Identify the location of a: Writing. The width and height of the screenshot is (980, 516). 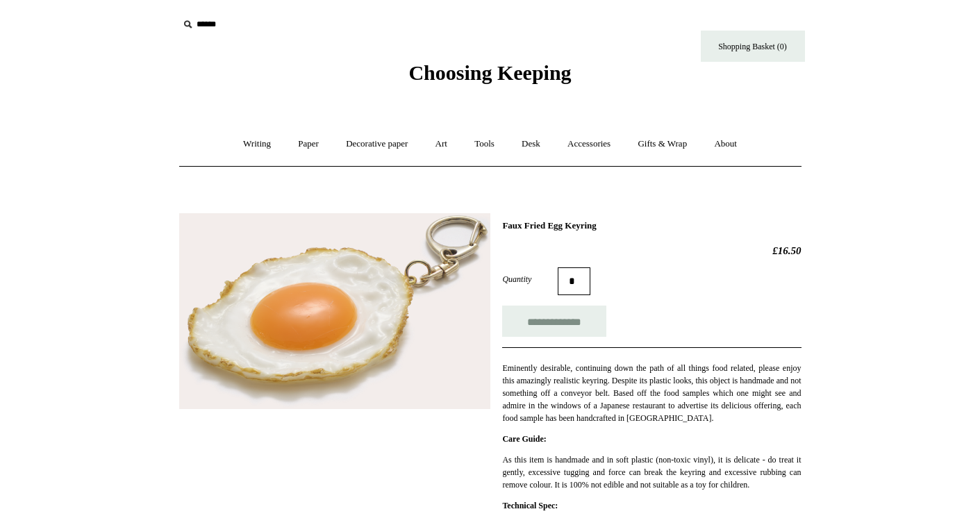
(257, 144).